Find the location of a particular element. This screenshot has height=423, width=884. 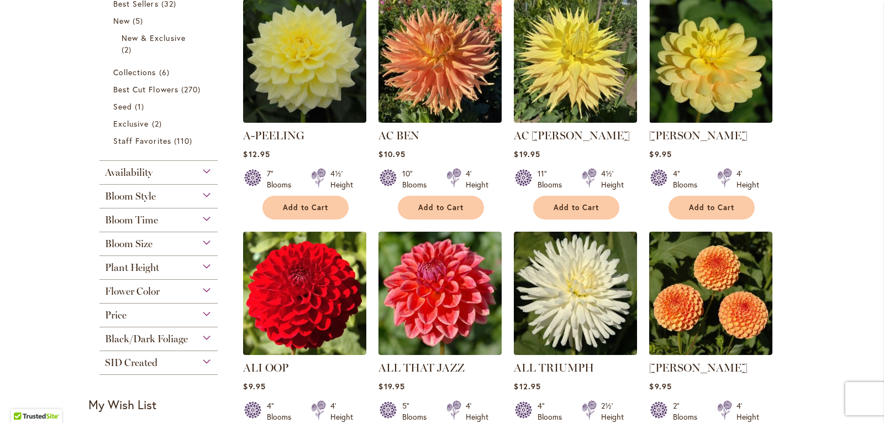

span: Availability is located at coordinates (129, 172).